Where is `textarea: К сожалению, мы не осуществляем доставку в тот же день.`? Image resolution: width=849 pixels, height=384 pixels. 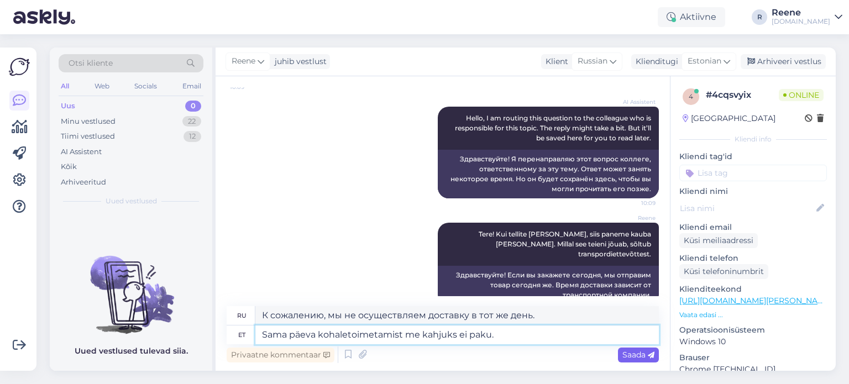
textarea: К сожалению, мы не осуществляем доставку в тот же день. is located at coordinates (457, 316).